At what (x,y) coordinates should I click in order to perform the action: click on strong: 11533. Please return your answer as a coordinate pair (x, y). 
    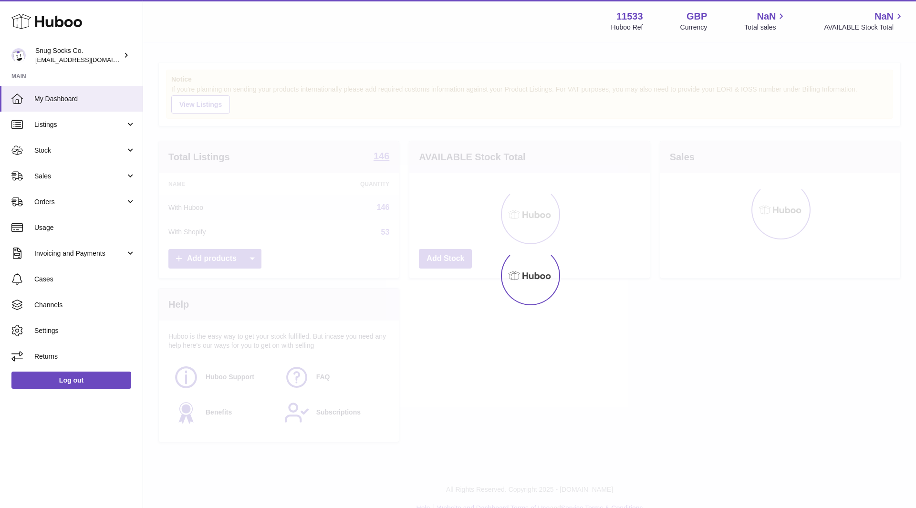
    Looking at the image, I should click on (630, 16).